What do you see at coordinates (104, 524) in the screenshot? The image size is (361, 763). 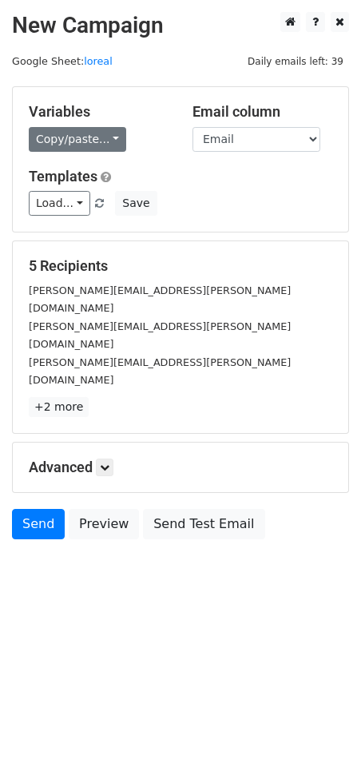 I see `a: Preview` at bounding box center [104, 524].